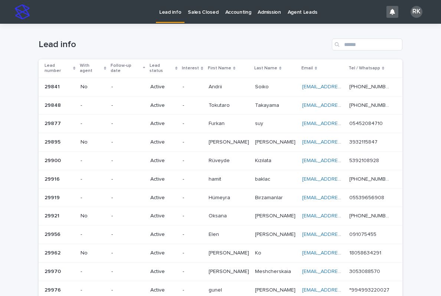  What do you see at coordinates (53, 141) in the screenshot?
I see `p: 29895` at bounding box center [53, 141].